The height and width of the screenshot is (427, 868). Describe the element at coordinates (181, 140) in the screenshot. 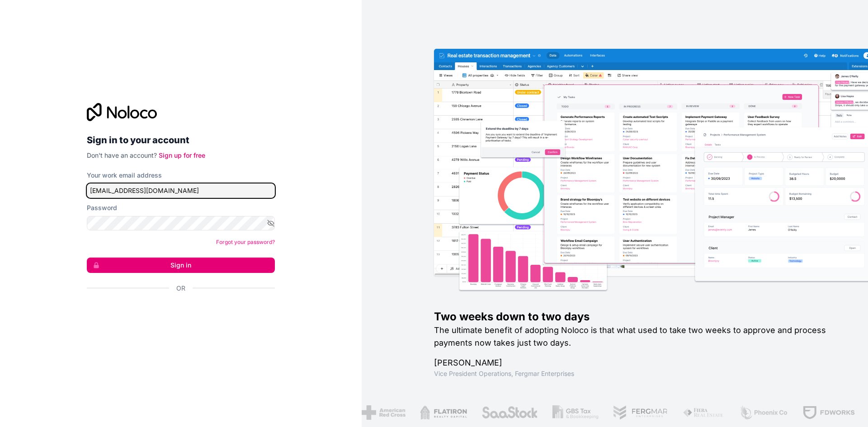

I see `h2: Sign in to your account` at that location.